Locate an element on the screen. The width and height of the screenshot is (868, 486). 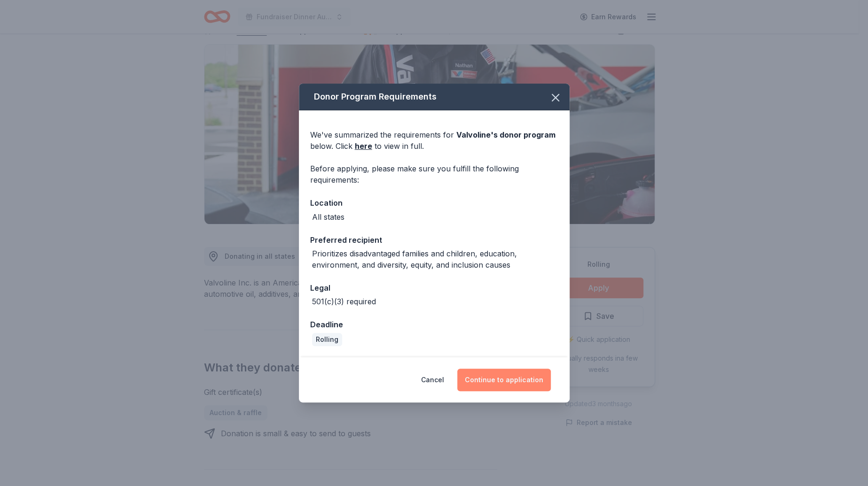
div: Rolling is located at coordinates (327, 340).